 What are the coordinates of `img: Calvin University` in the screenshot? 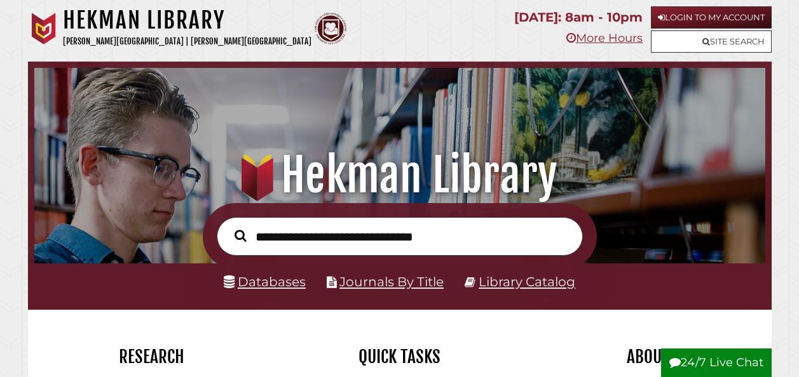 It's located at (44, 29).